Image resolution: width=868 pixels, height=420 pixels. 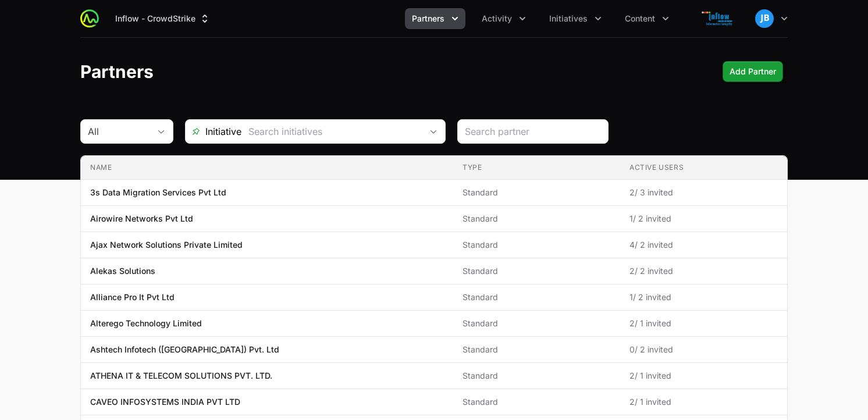 I want to click on div: Initiatives menu, so click(x=575, y=19).